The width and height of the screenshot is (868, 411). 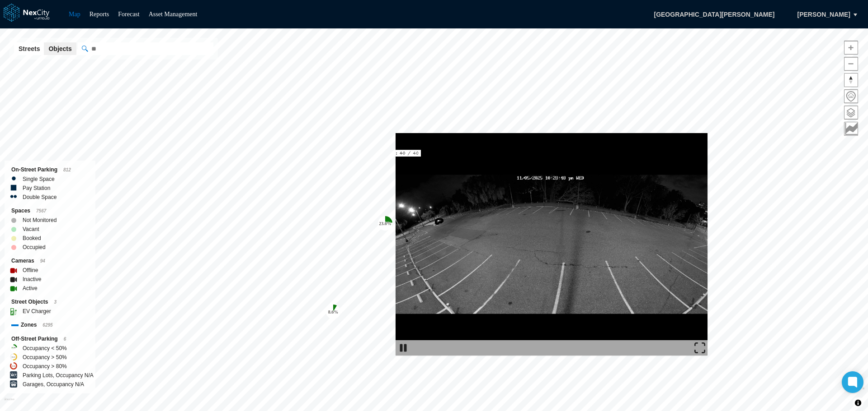 I want to click on label: Double Space, so click(x=39, y=197).